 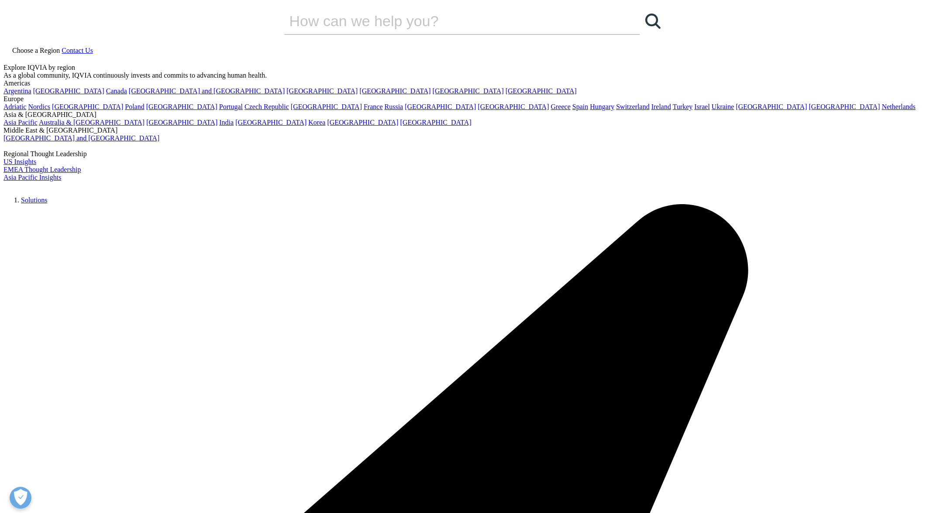 I want to click on a: Ukraine, so click(x=723, y=106).